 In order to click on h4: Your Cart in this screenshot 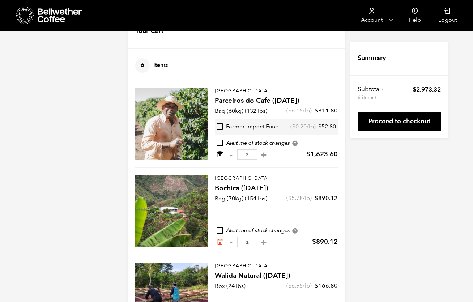, I will do `click(149, 31)`.